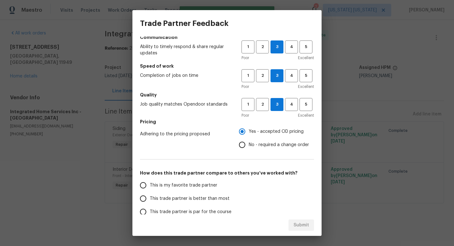  Describe the element at coordinates (227, 37) in the screenshot. I see `h5: Communication` at that location.